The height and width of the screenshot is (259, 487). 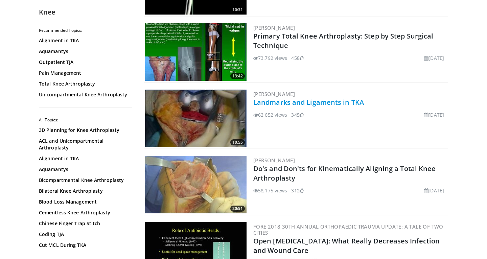 I want to click on span: 10:31, so click(x=237, y=10).